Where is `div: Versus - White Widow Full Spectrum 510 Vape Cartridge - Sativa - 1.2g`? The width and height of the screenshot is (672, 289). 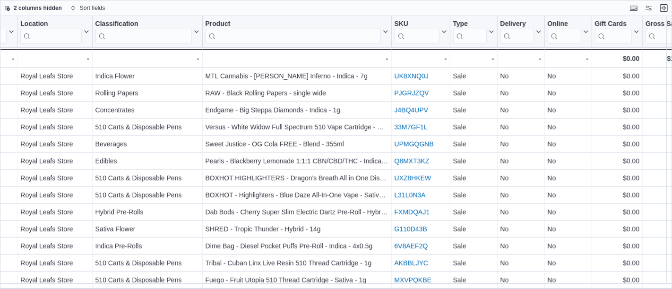
div: Versus - White Widow Full Spectrum 510 Vape Cartridge - Sativa - 1.2g is located at coordinates (297, 127).